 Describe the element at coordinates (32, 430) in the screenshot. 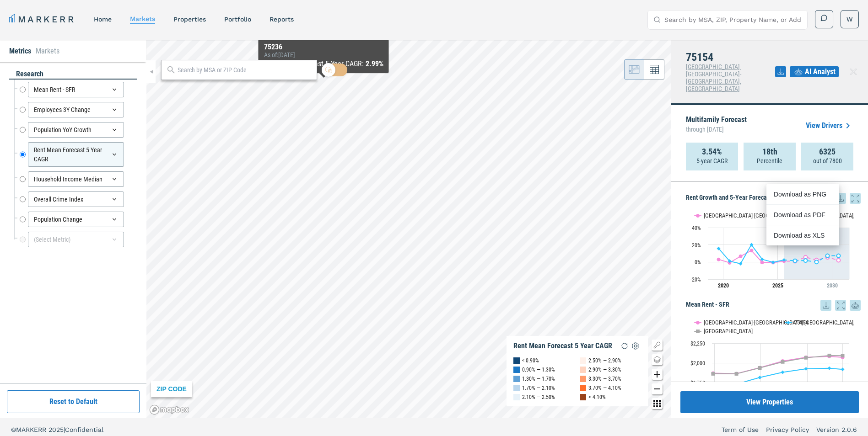

I see `span: MARKERR` at that location.